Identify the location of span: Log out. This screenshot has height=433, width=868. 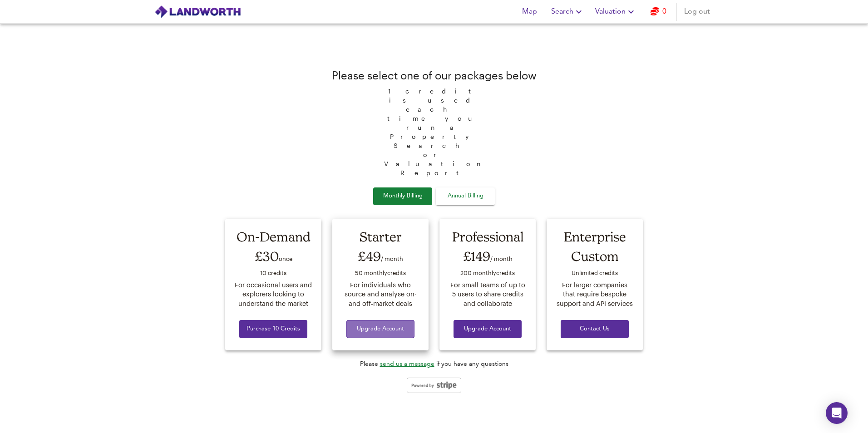
(696, 12).